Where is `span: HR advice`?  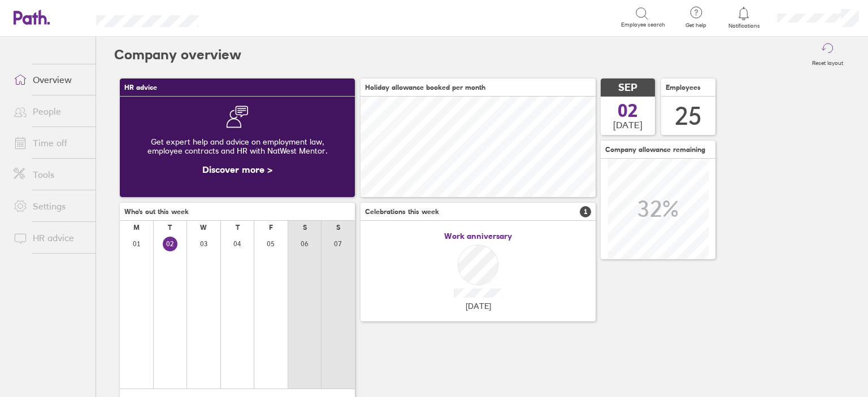
span: HR advice is located at coordinates (140, 87).